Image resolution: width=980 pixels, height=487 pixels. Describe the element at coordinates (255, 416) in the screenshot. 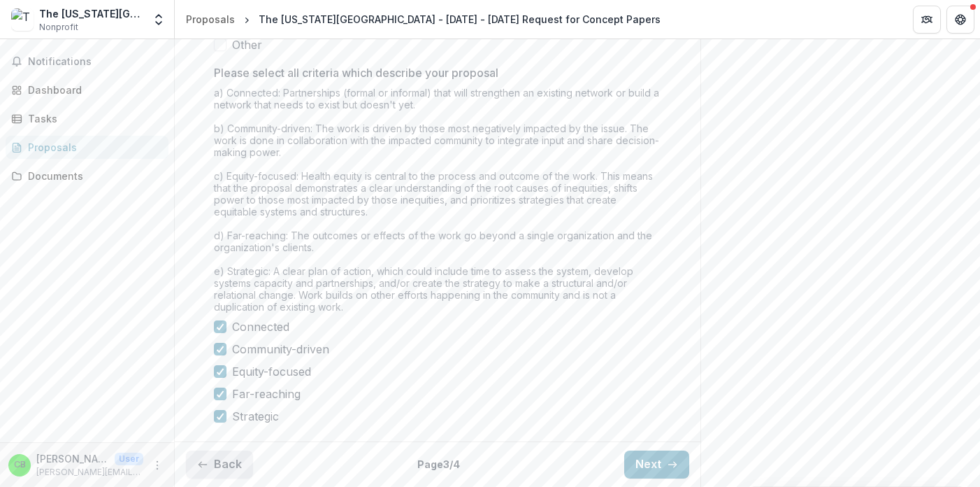

I see `span: Strategic` at that location.